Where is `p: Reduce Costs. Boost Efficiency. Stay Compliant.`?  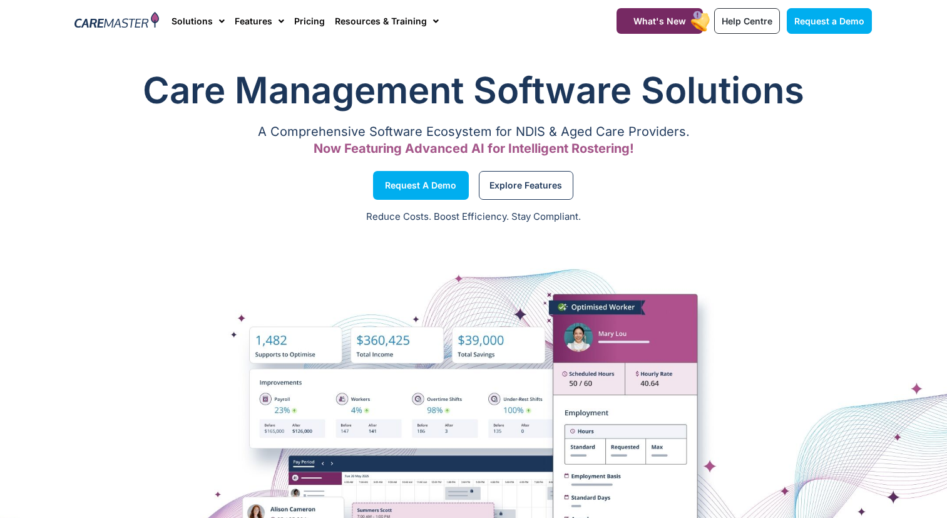
p: Reduce Costs. Boost Efficiency. Stay Compliant. is located at coordinates (473, 217).